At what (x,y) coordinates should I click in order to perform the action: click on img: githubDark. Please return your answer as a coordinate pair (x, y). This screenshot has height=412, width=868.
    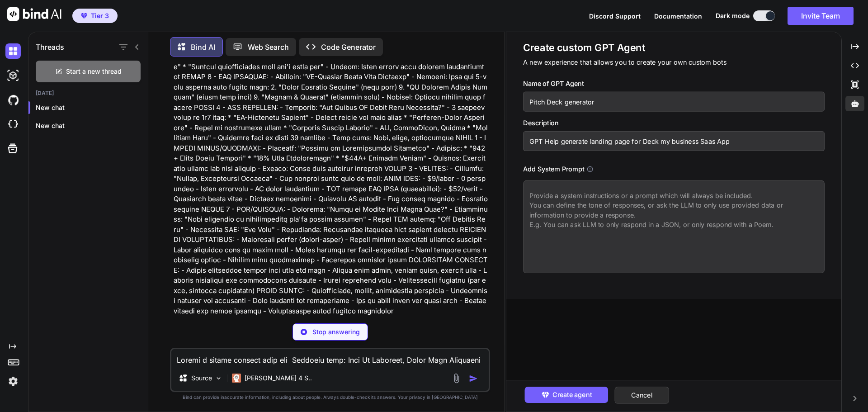
    Looking at the image, I should click on (13, 100).